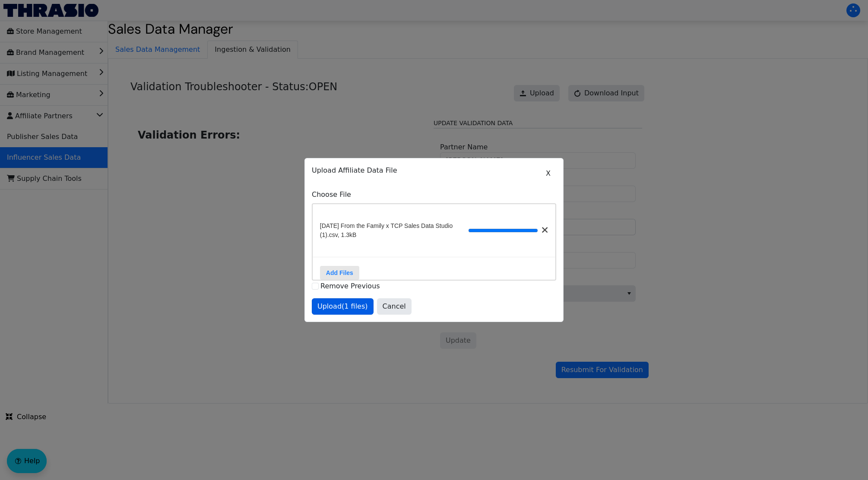 The image size is (868, 480). What do you see at coordinates (548, 174) in the screenshot?
I see `span: X` at bounding box center [548, 174].